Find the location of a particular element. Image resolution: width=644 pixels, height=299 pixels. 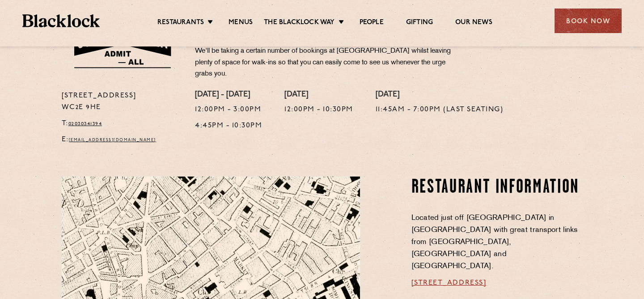

p: 12:00pm - 10:30pm is located at coordinates (319, 110).